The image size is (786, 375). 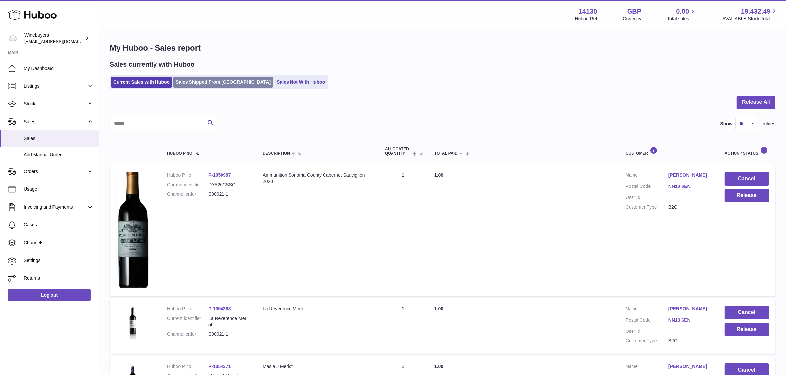 What do you see at coordinates (152, 64) in the screenshot?
I see `h2: Sales currently with Huboo` at bounding box center [152, 64].